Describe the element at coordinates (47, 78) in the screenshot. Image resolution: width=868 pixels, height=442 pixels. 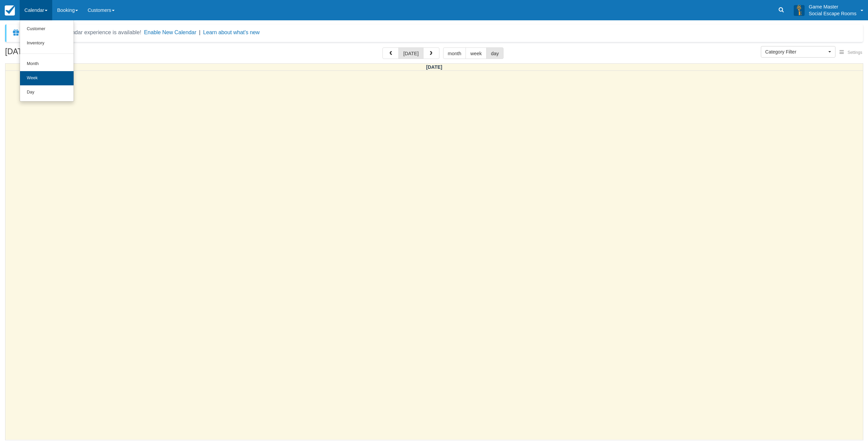
I see `a: Week` at that location.